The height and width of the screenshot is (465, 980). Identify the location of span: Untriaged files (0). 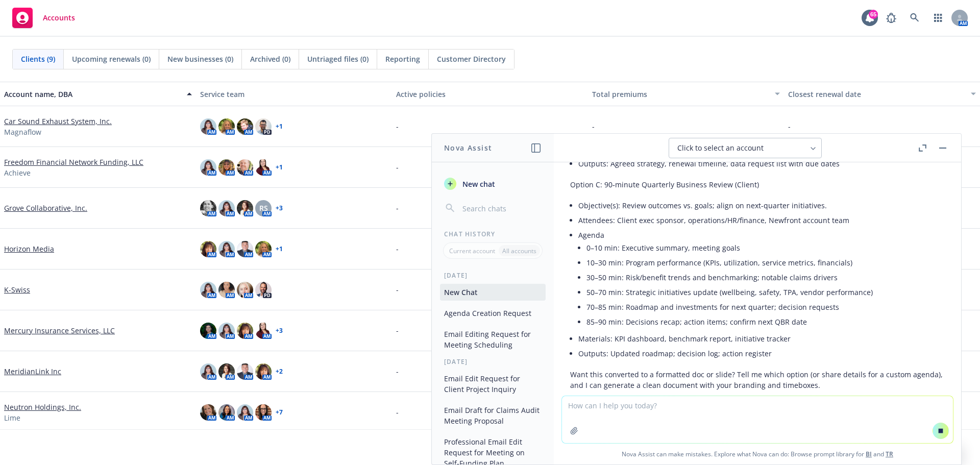
(337, 58).